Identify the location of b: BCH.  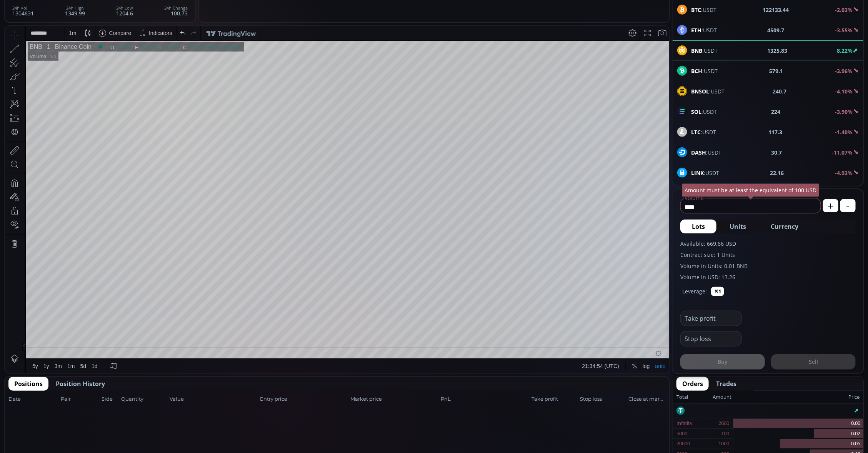
(696, 71).